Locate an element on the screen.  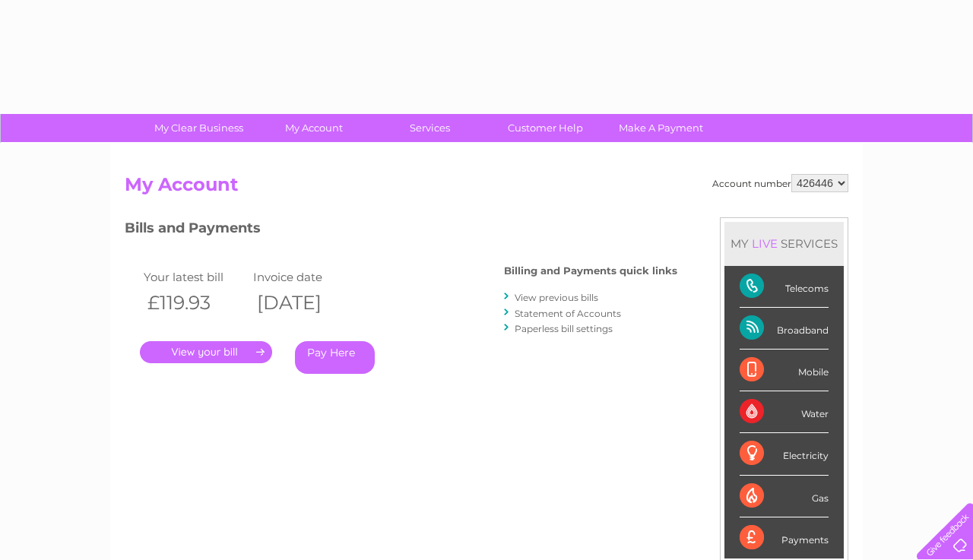
th: £119.93 is located at coordinates (195, 303).